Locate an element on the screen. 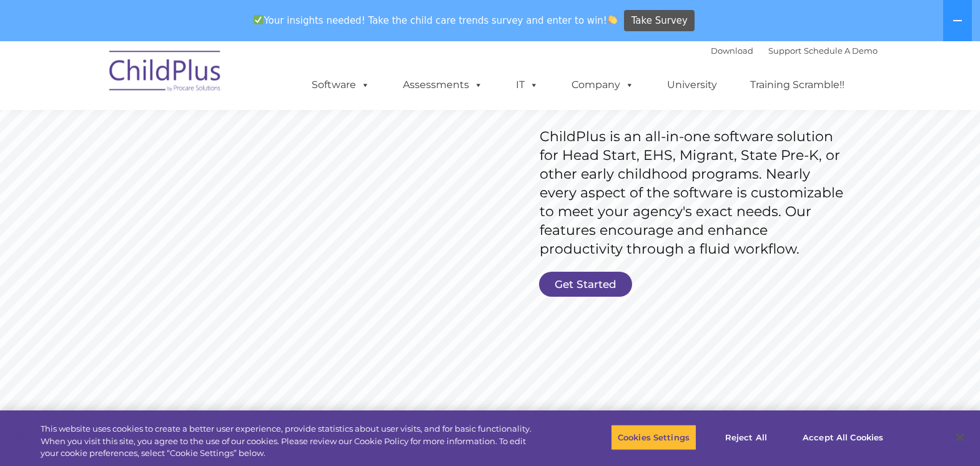  span: Take Survey is located at coordinates (659, 21).